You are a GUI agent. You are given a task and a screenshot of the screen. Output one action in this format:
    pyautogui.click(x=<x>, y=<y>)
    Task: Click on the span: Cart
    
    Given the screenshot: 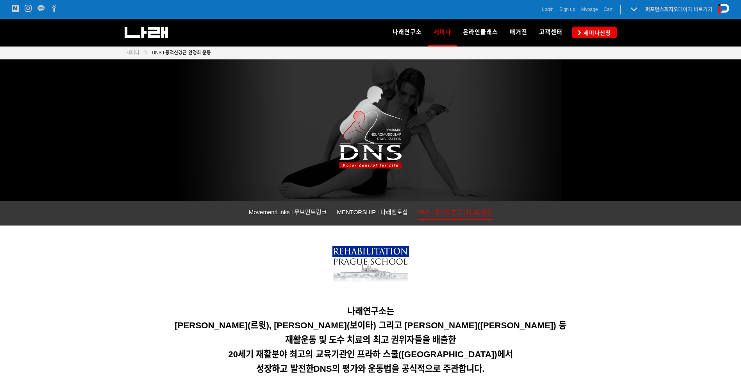 What is the action you would take?
    pyautogui.click(x=608, y=9)
    